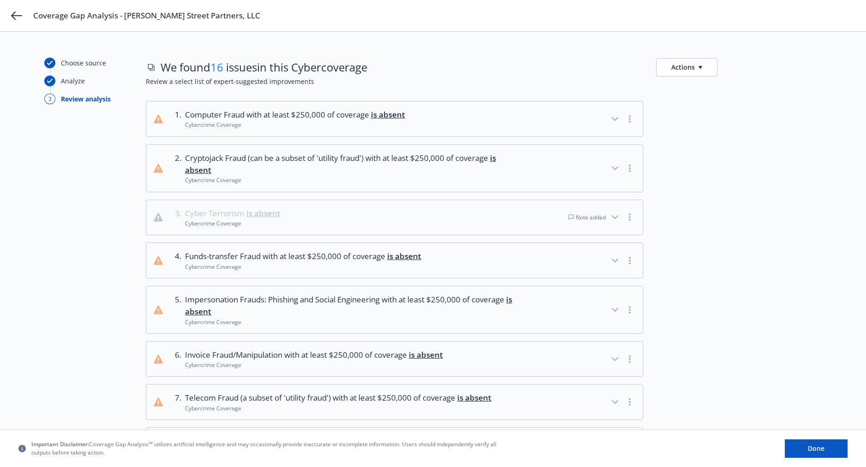  I want to click on span: Important Disclaimer:, so click(60, 445).